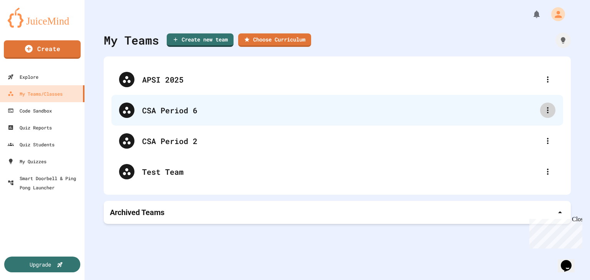 The width and height of the screenshot is (590, 280). Describe the element at coordinates (23, 77) in the screenshot. I see `div: Explore` at that location.